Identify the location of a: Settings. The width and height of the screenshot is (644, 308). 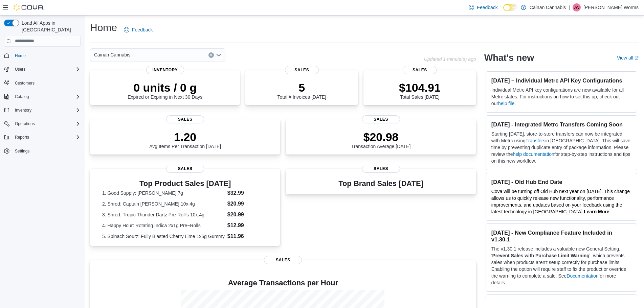
(22, 151).